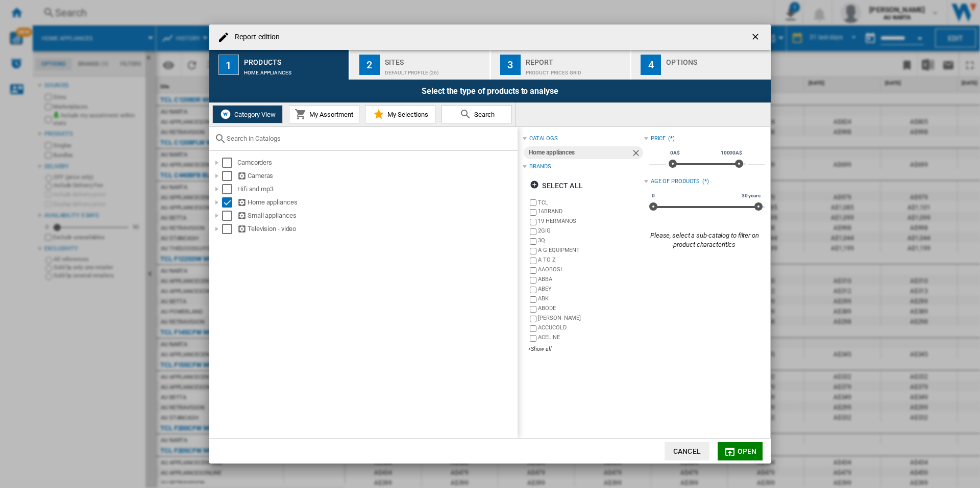  What do you see at coordinates (510, 64) in the screenshot?
I see `div: 3` at bounding box center [510, 64].